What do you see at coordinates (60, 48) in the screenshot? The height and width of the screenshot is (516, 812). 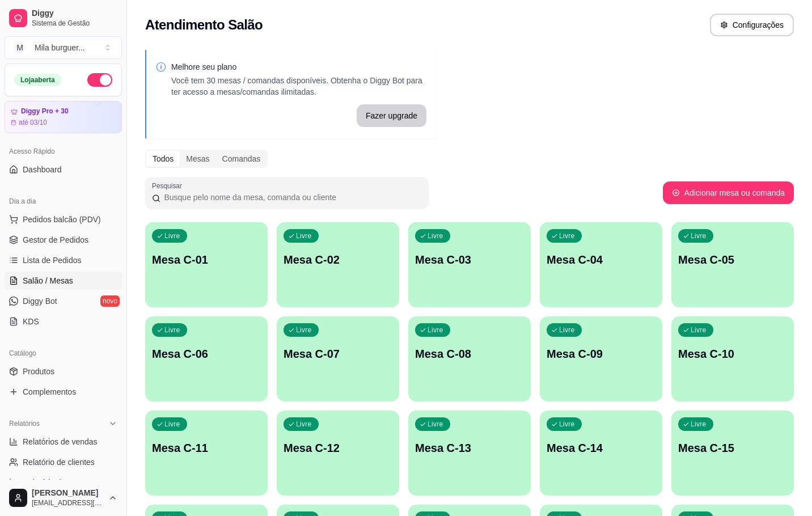 I see `div: Mila burguer ...` at bounding box center [60, 48].